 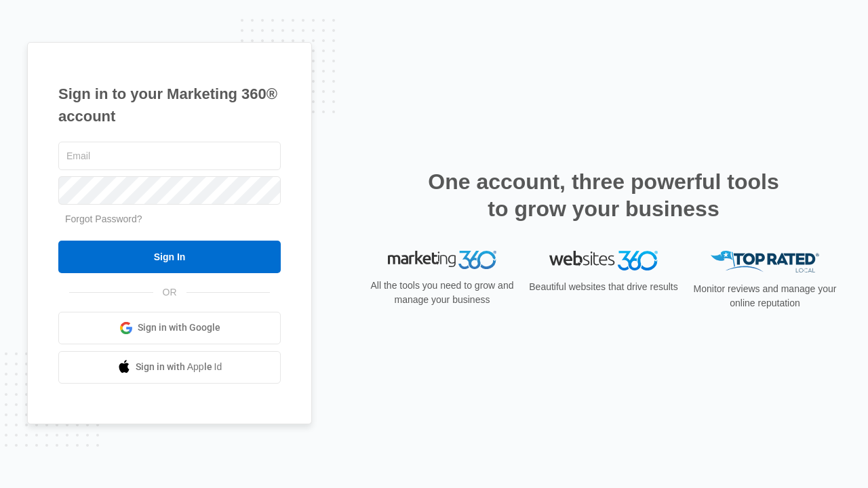 I want to click on p: Monitor reviews and manage your online reputation, so click(x=765, y=296).